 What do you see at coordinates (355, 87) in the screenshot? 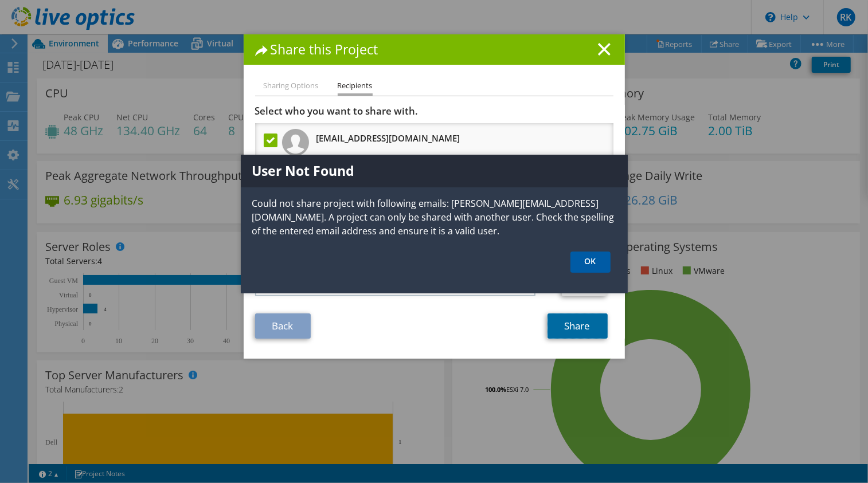
I see `li: Recipients` at bounding box center [355, 87].